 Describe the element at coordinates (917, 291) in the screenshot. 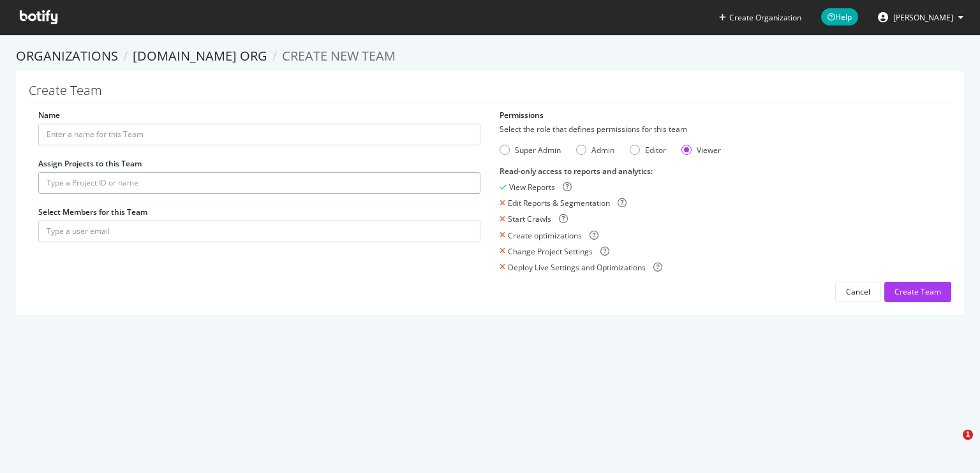

I see `div: Create Team` at that location.